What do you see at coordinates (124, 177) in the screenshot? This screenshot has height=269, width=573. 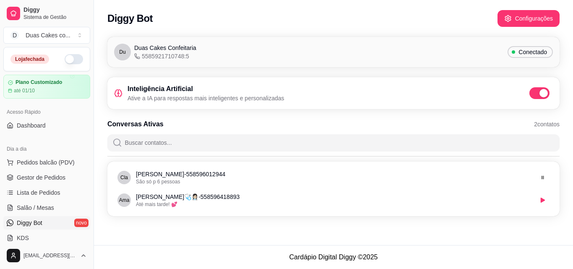 I see `span: Claudia Lopes` at bounding box center [124, 177].